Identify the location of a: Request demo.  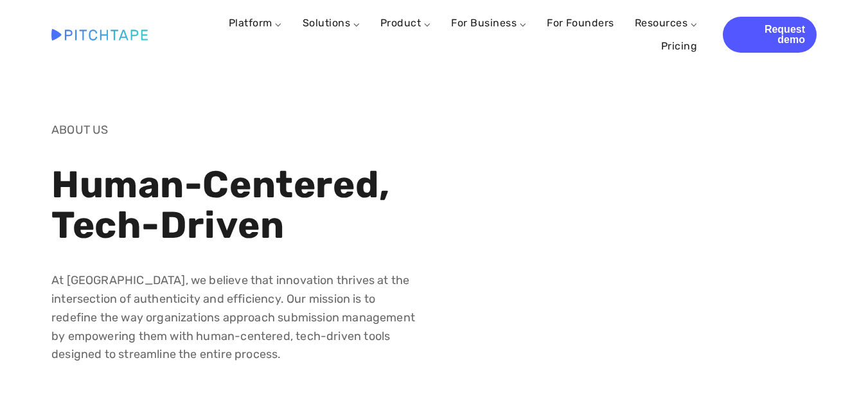
(770, 35).